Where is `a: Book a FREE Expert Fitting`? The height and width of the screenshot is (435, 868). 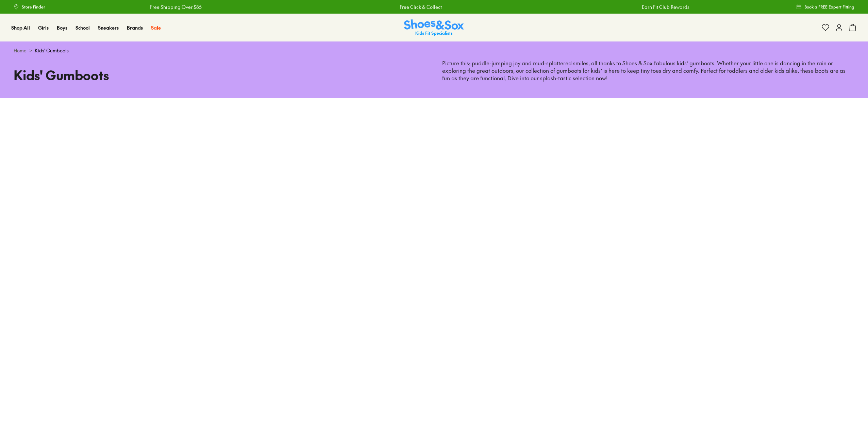
a: Book a FREE Expert Fitting is located at coordinates (825, 7).